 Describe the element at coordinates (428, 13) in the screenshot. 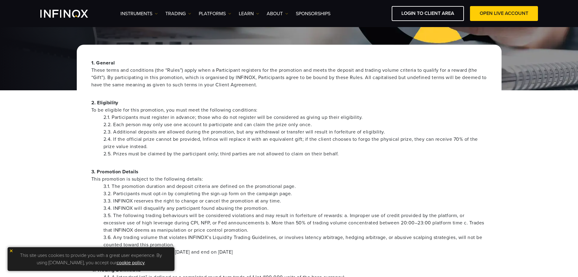

I see `a: LOGIN TO CLIENT AREA` at that location.